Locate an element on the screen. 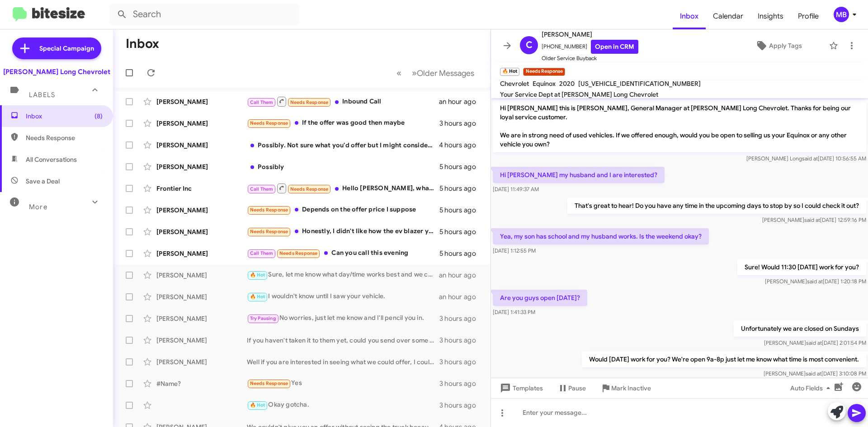 The height and width of the screenshot is (427, 868). div: Sure, let me know what day/time works best and we can figure something out. is located at coordinates (343, 275).